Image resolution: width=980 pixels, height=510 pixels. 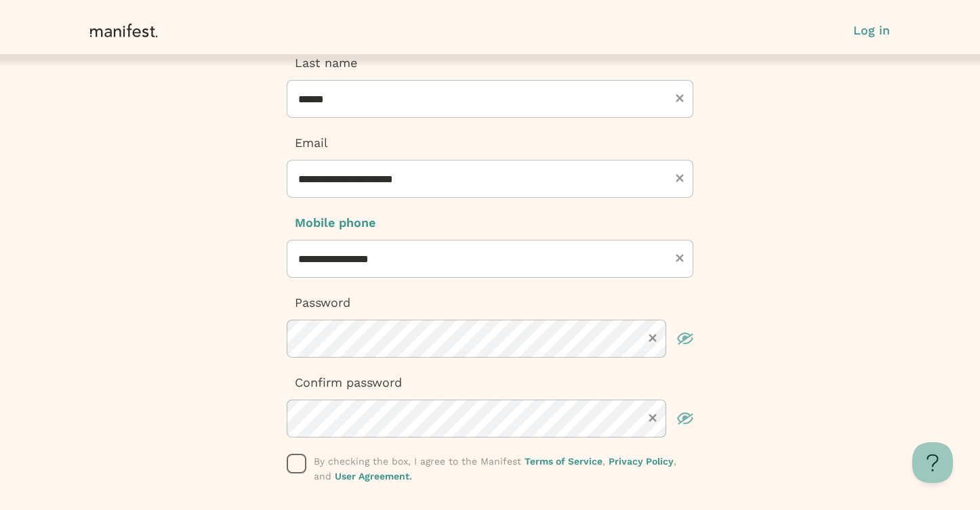 What do you see at coordinates (641, 462) in the screenshot?
I see `a: Privacy Policy` at bounding box center [641, 462].